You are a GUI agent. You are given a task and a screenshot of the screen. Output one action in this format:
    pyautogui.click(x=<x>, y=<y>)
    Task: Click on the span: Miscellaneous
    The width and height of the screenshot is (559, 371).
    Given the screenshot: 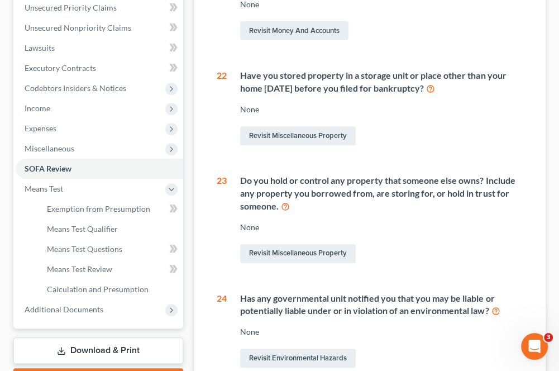 What is the action you would take?
    pyautogui.click(x=49, y=148)
    